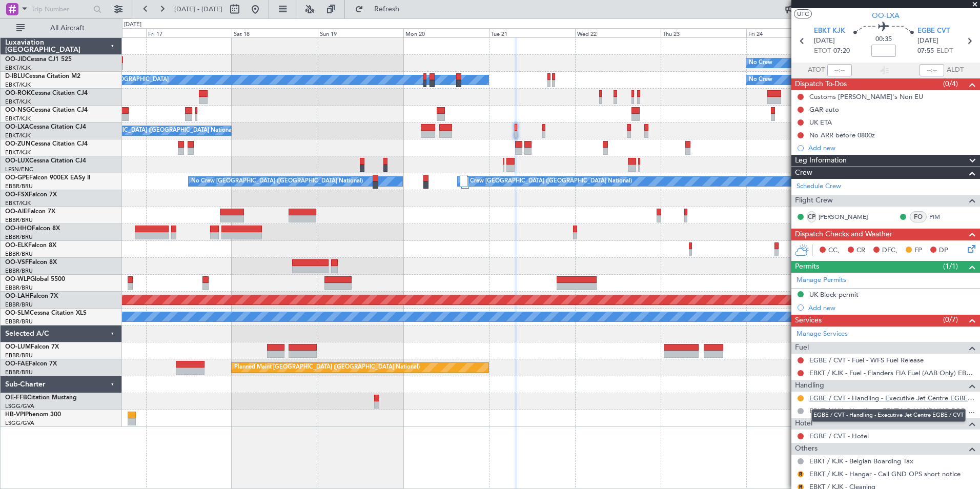 This screenshot has width=980, height=489. I want to click on a: OO-ROKCessna Citation CJ4, so click(46, 93).